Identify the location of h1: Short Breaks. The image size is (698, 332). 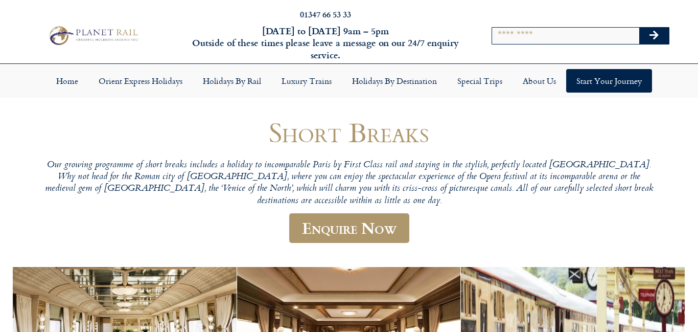
(349, 132).